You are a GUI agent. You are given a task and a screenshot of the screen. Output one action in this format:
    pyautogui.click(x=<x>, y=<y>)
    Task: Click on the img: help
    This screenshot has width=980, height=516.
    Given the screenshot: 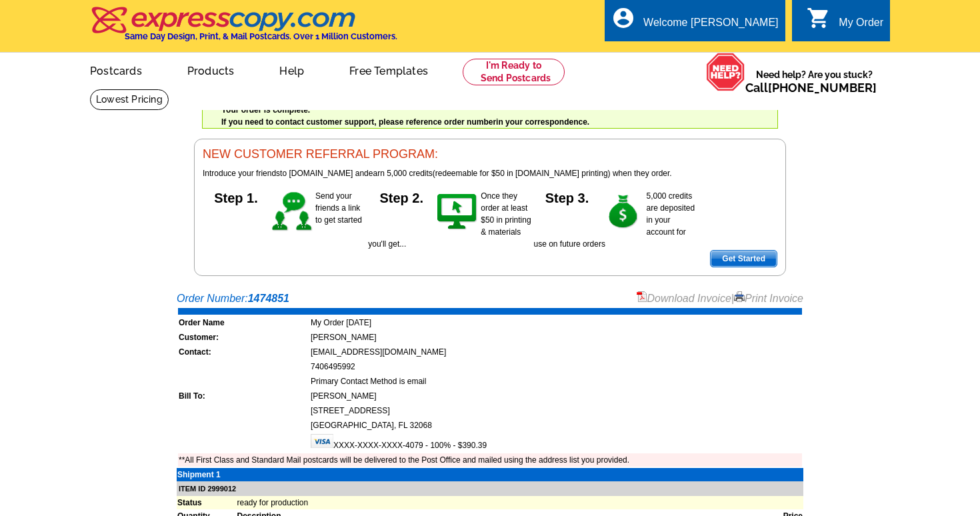 What is the action you would take?
    pyautogui.click(x=725, y=72)
    